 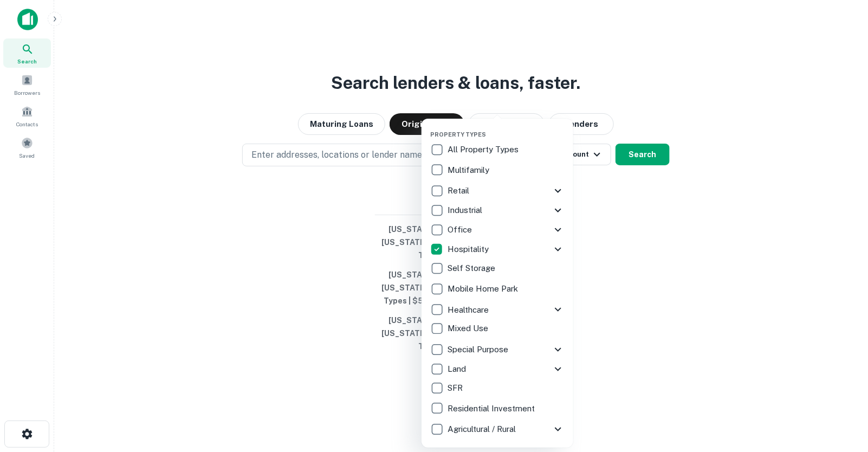 What do you see at coordinates (469, 249) in the screenshot?
I see `p: Hospitality` at bounding box center [469, 249].